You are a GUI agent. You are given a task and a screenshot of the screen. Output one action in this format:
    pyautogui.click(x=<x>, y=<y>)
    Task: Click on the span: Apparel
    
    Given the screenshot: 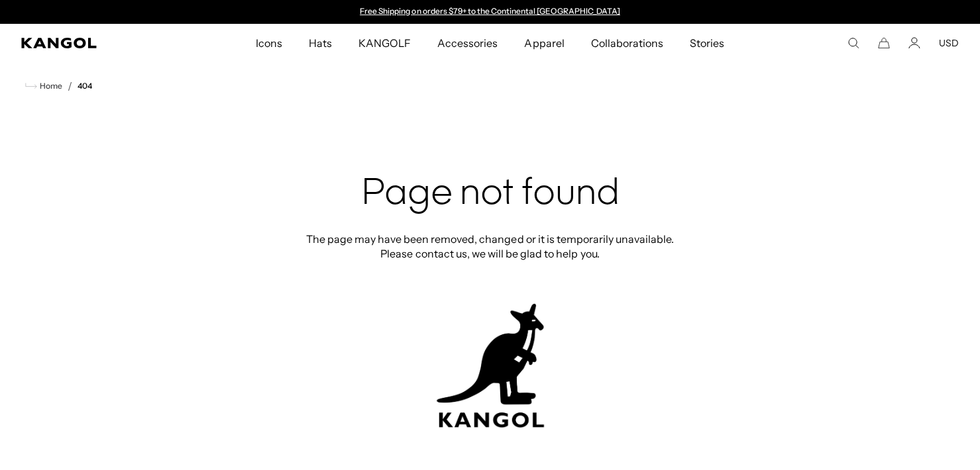 What is the action you would take?
    pyautogui.click(x=544, y=43)
    